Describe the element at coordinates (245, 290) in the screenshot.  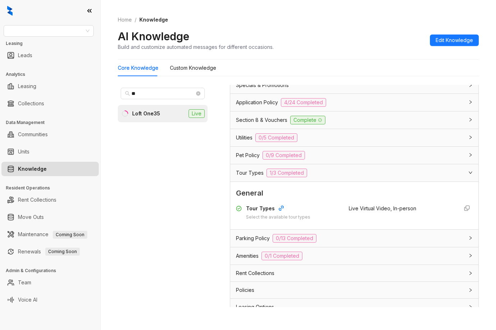
I see `span: Policies` at that location.